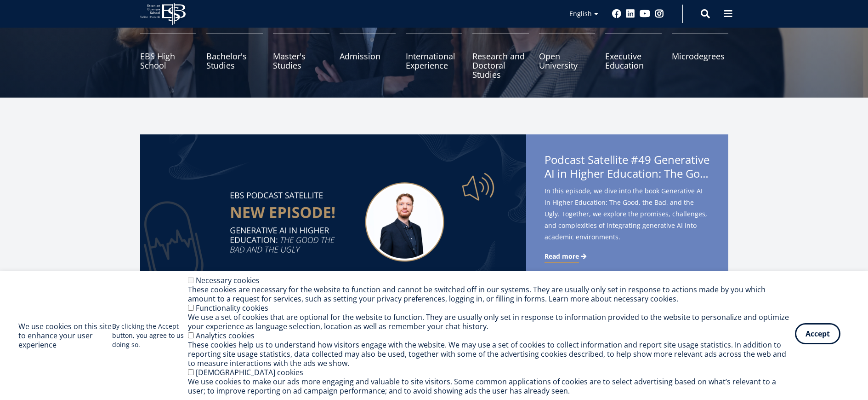 The image size is (868, 400). Describe the element at coordinates (567, 56) in the screenshot. I see `a: Open University` at that location.